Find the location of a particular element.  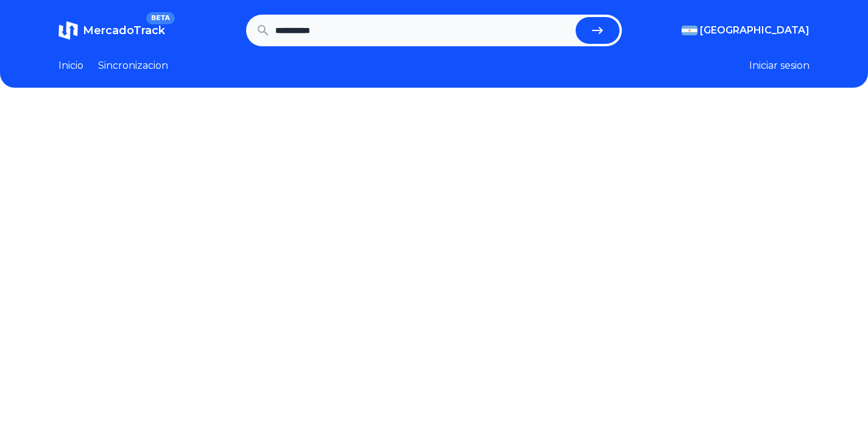

a: Sincronizacion is located at coordinates (133, 66).